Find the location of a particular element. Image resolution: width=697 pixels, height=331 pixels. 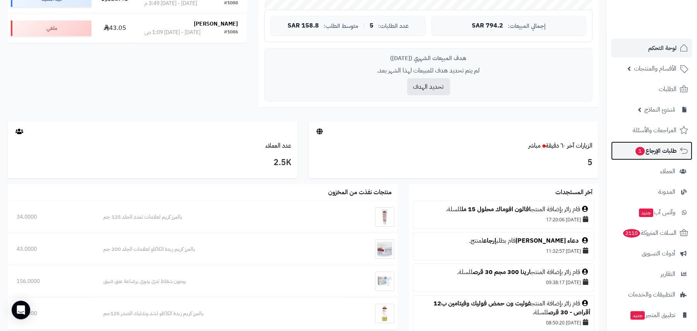

div: بيجون شفاط ثدى يدوى برضاعة عنق ضيق is located at coordinates (219, 281).